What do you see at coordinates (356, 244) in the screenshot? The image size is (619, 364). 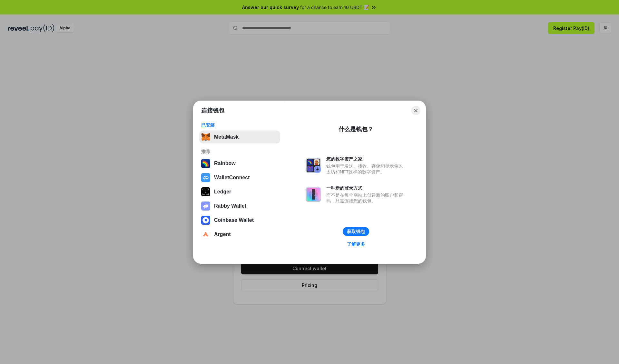 I see `div: 了解更多` at bounding box center [356, 244].